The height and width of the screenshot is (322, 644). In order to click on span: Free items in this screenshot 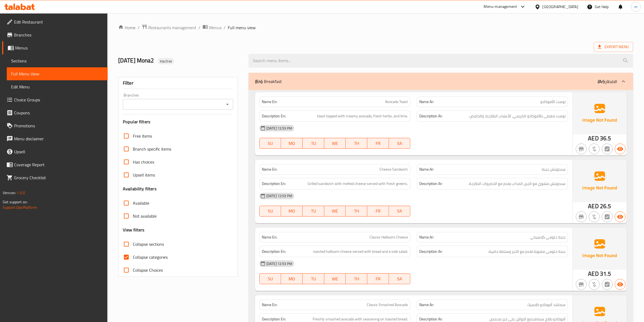, I will do `click(142, 136)`.